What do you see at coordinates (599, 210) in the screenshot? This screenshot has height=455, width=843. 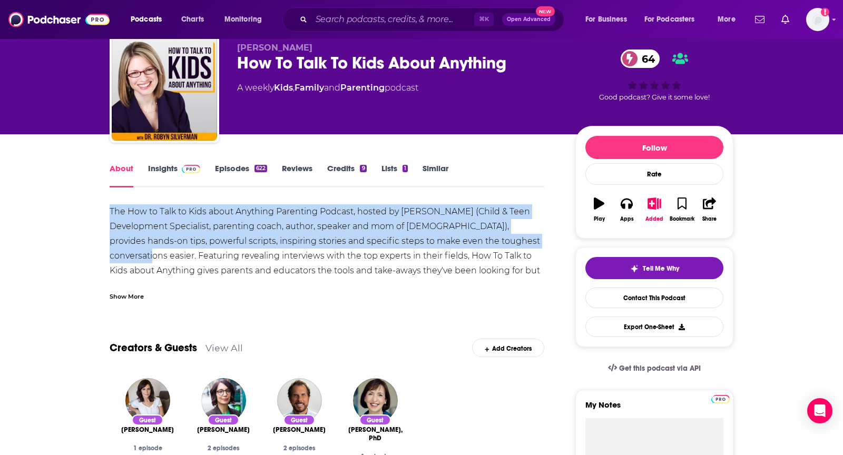 I see `button: Play` at bounding box center [599, 210].